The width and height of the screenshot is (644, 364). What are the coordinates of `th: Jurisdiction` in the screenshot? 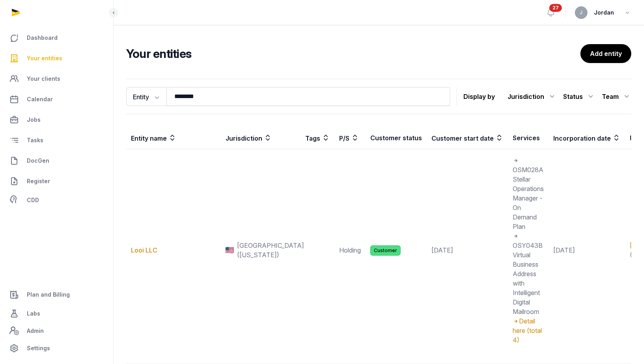 It's located at (260, 138).